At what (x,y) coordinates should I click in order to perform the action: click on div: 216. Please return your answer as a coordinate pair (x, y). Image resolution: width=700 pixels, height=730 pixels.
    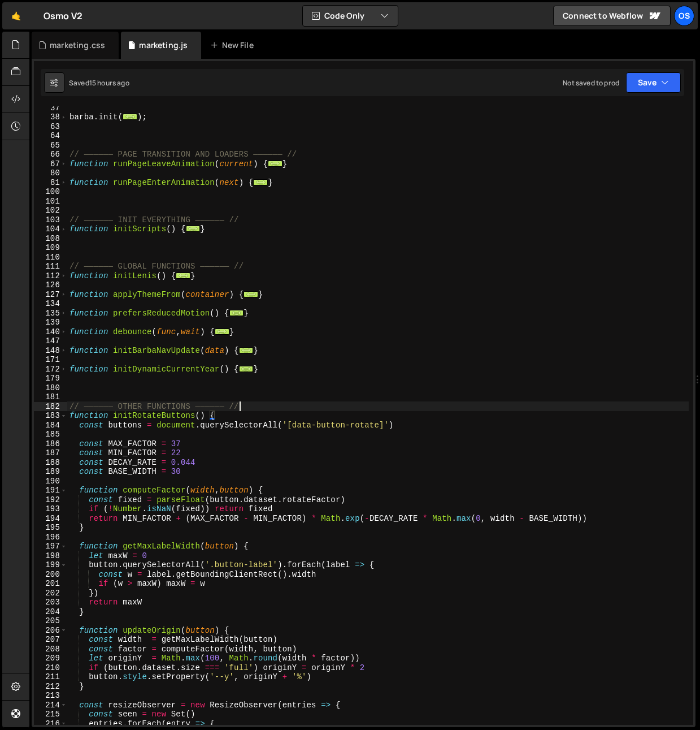
    Looking at the image, I should click on (50, 723).